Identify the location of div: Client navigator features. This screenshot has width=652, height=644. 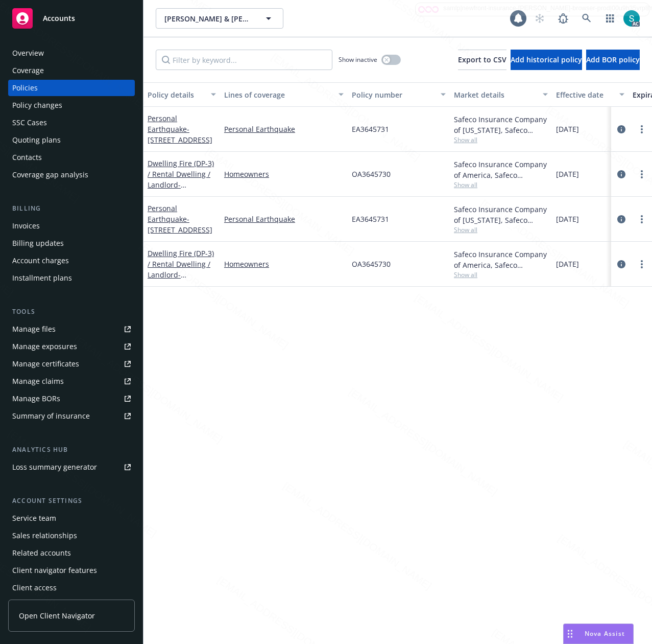
(55, 570).